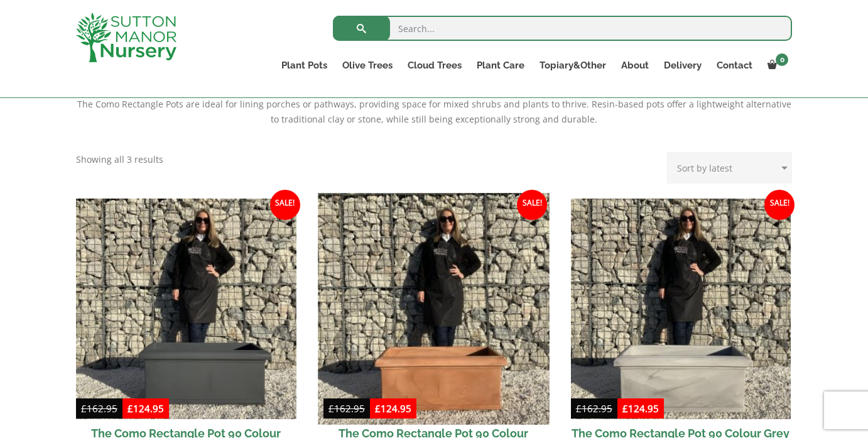 The image size is (868, 438). I want to click on img: The Como Rectangle Pot 90 Colour Charcoal, so click(185, 309).